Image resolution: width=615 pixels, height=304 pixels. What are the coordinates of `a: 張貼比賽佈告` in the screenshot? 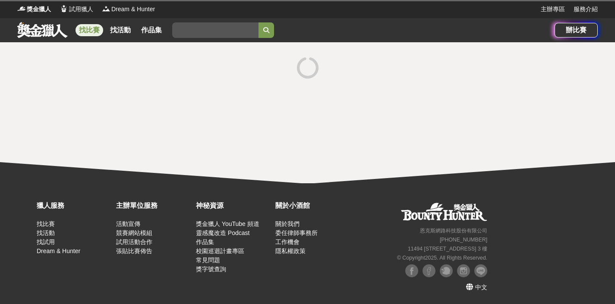 It's located at (134, 251).